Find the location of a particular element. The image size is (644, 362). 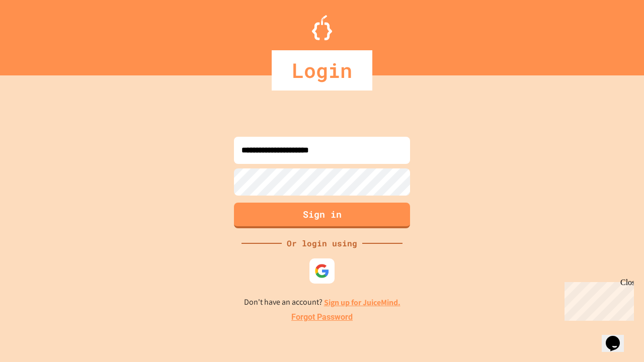

div: Chat with us now!Close is located at coordinates (37, 34).